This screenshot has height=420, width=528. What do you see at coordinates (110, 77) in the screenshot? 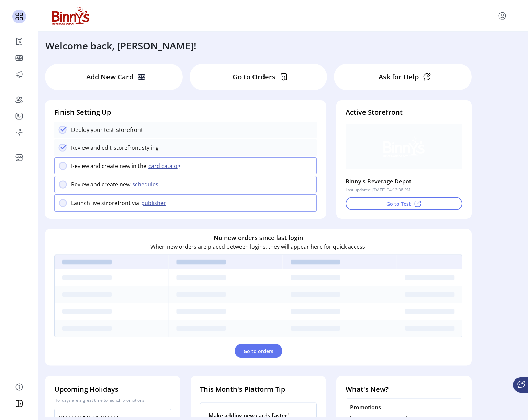
I see `p: Add New Card` at bounding box center [110, 77].